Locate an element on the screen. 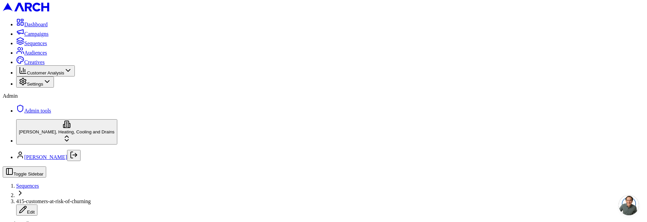 The image size is (647, 222). span: Dashboard is located at coordinates (36, 24).